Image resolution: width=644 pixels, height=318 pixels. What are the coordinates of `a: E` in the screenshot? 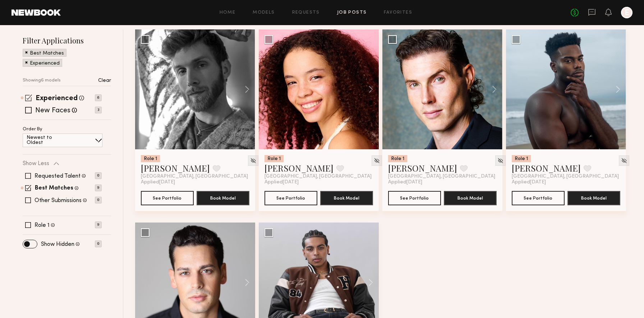 It's located at (626, 12).